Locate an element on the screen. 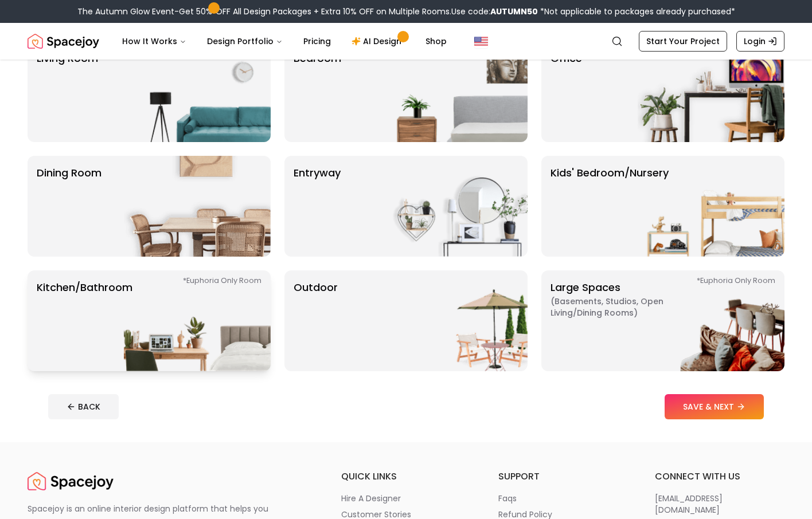 The image size is (812, 519). h6: connect with us is located at coordinates (720, 477).